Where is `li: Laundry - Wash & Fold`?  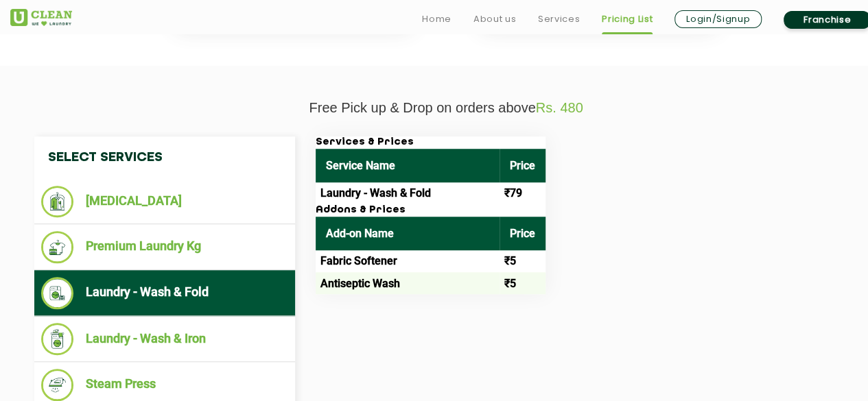 li: Laundry - Wash & Fold is located at coordinates (164, 292).